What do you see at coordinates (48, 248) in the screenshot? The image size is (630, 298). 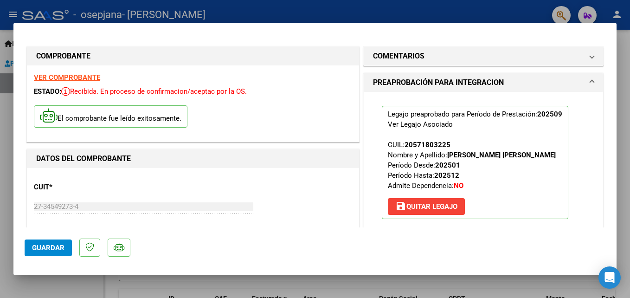 I see `button: Guardar` at bounding box center [48, 248].